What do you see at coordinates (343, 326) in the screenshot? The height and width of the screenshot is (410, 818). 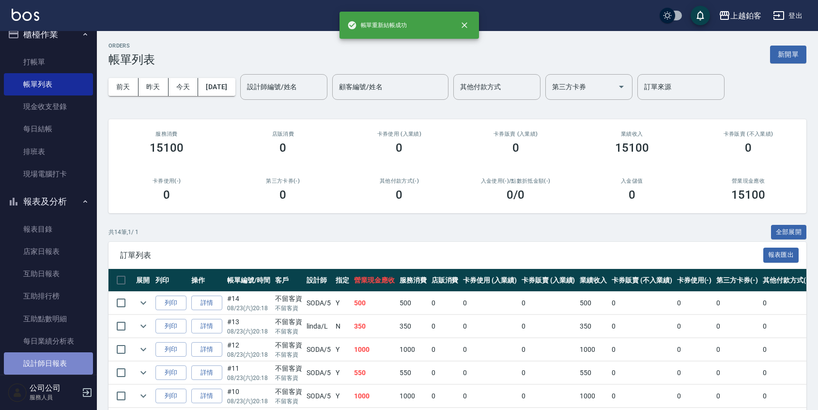 I see `td: N` at bounding box center [343, 326].